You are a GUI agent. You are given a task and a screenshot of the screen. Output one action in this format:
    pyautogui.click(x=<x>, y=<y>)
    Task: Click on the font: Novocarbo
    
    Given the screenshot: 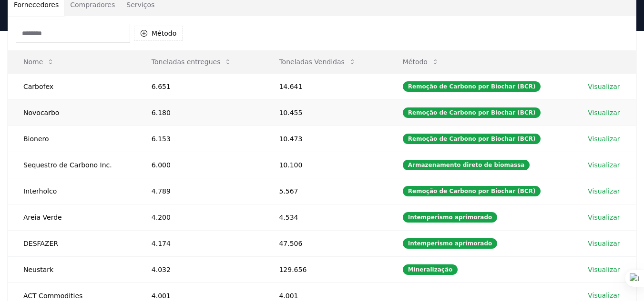 What is the action you would take?
    pyautogui.click(x=41, y=113)
    